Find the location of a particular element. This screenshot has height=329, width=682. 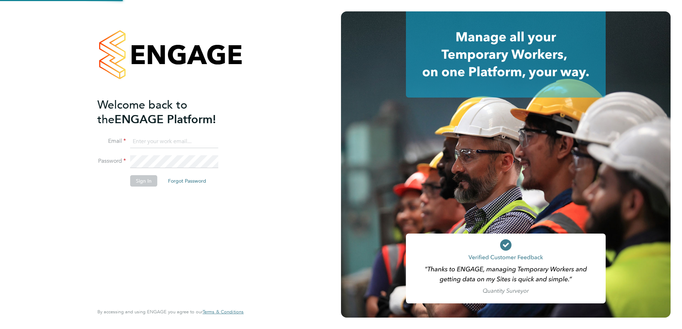

span: Welcome back to the is located at coordinates (142, 112).